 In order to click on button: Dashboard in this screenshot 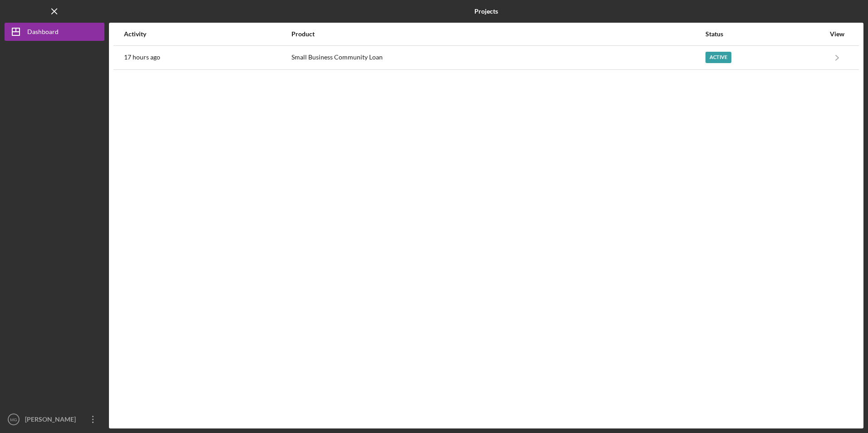, I will do `click(55, 31)`.